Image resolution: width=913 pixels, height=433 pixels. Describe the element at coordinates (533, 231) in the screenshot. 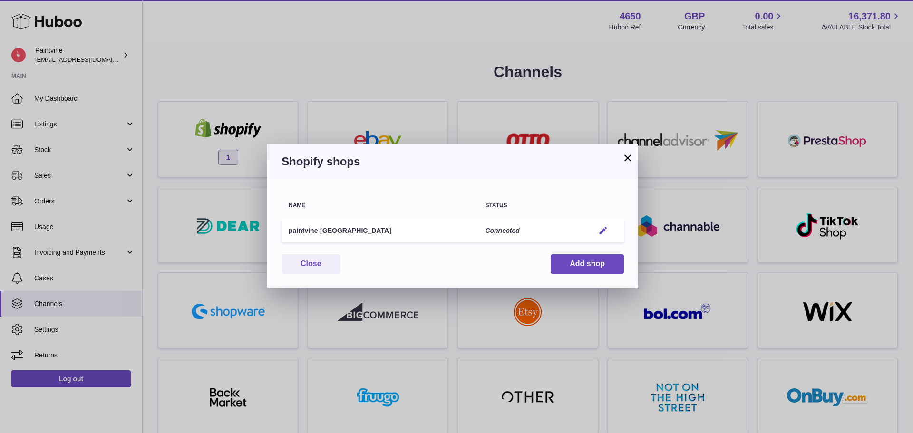

I see `td: Connected` at that location.